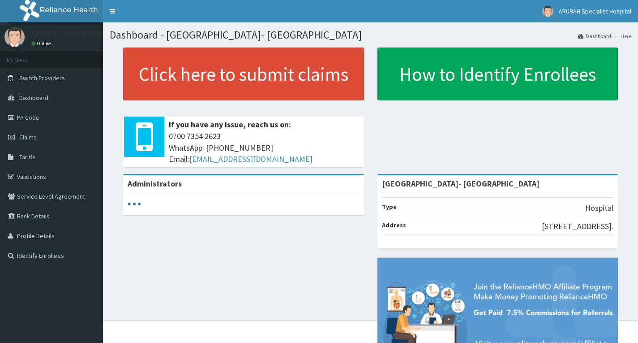 The height and width of the screenshot is (343, 638). Describe the element at coordinates (394, 225) in the screenshot. I see `b: Address` at that location.